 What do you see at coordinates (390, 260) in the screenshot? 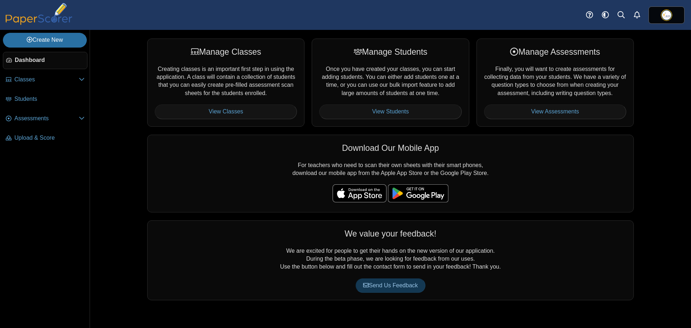
I see `div: We are excited for people to get their hands on the new version of our application. During the be...` at bounding box center [390, 260].